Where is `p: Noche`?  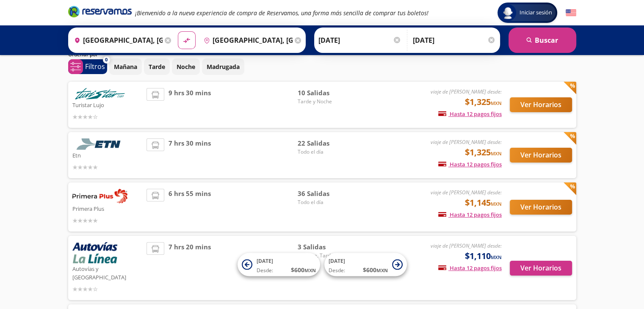
p: Noche is located at coordinates (186, 66).